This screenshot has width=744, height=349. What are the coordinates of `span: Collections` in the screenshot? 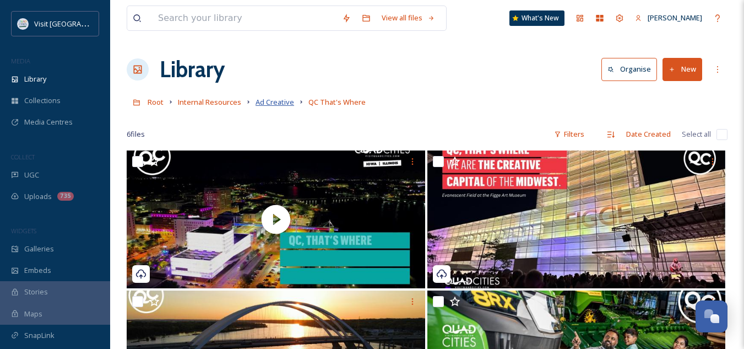 It's located at (42, 100).